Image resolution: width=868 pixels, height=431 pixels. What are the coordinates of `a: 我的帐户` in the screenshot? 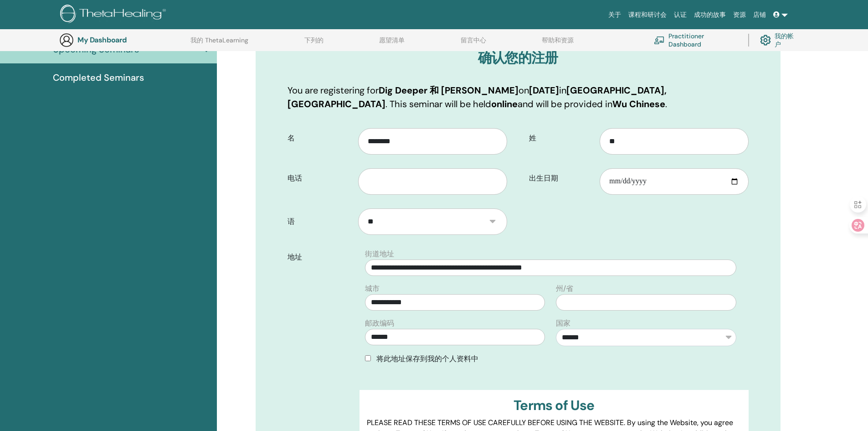 It's located at (779, 40).